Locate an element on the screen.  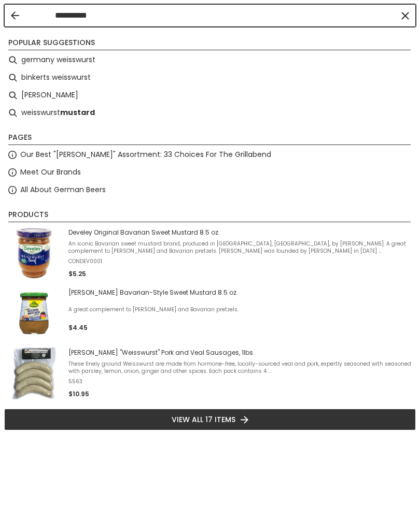
span: 5563 is located at coordinates (240, 382).